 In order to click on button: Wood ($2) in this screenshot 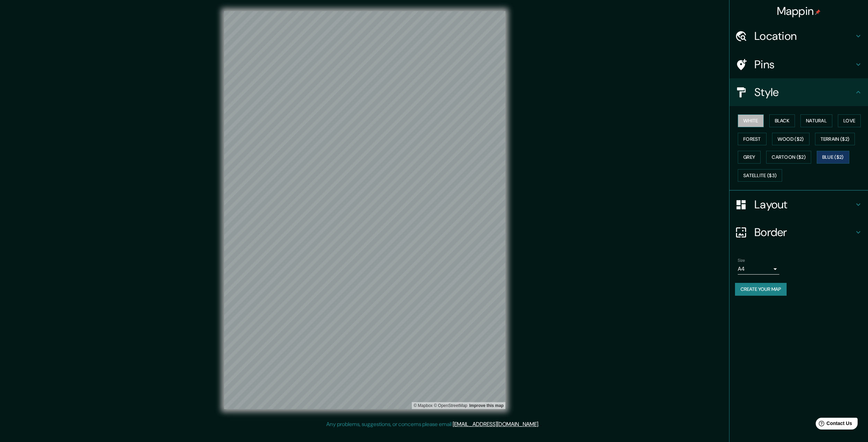, I will do `click(790, 139)`.